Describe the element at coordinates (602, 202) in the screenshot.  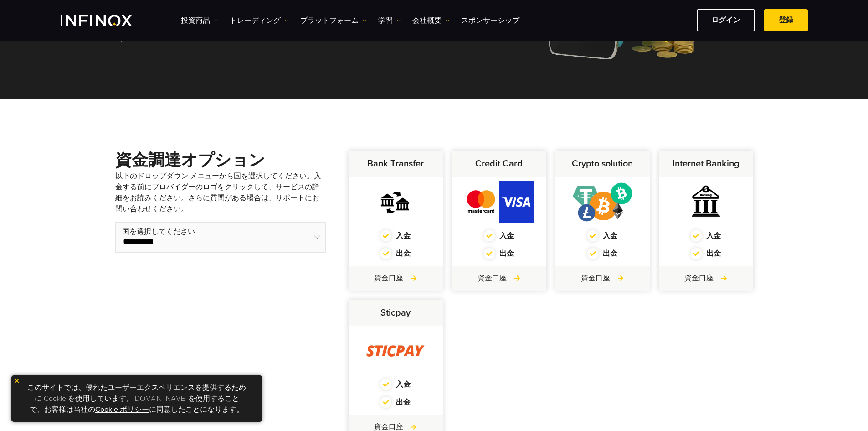
I see `img: crypto_solution.webp` at that location.